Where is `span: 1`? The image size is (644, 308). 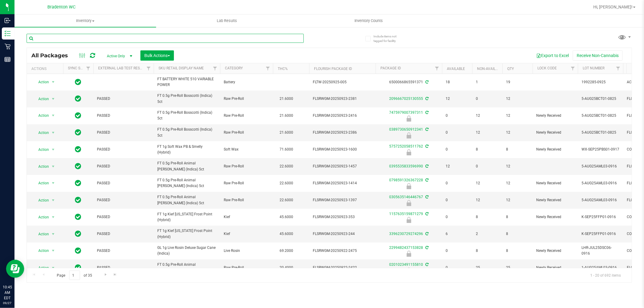 span: 1 is located at coordinates (488, 82).